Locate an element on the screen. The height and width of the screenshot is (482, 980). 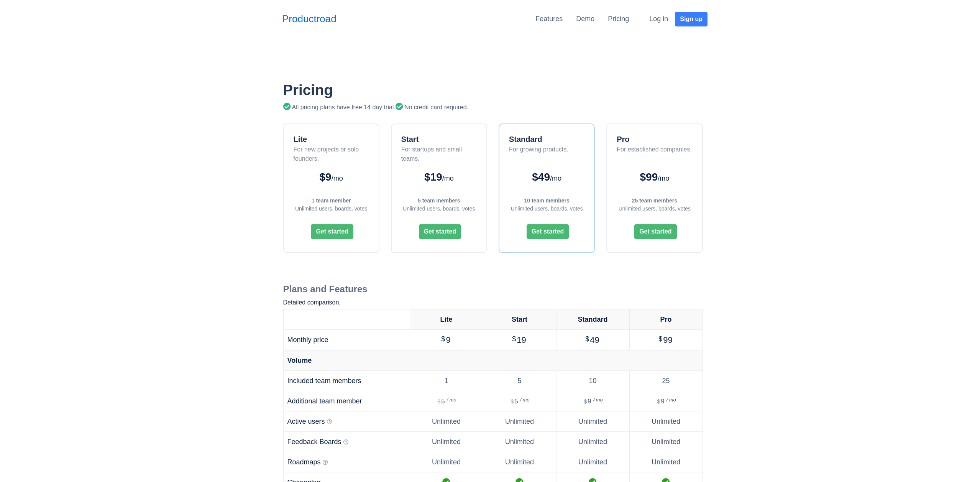
th: Standard is located at coordinates (592, 319).